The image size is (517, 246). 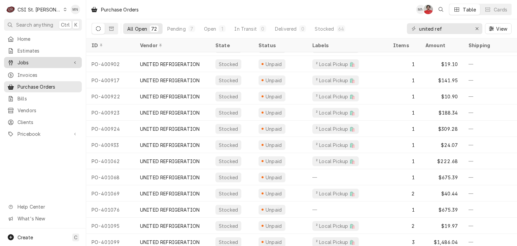 I want to click on a: Estimates, so click(x=43, y=51).